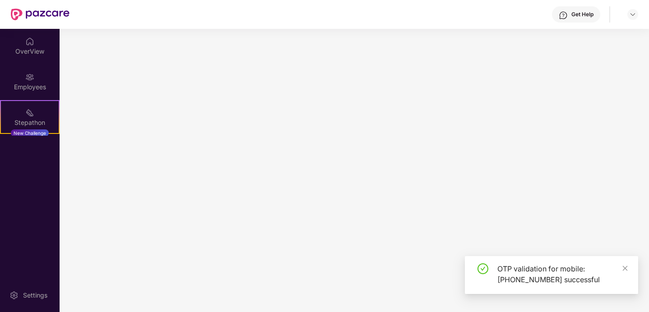 This screenshot has height=312, width=649. Describe the element at coordinates (30, 133) in the screenshot. I see `div: New Challenge` at that location.